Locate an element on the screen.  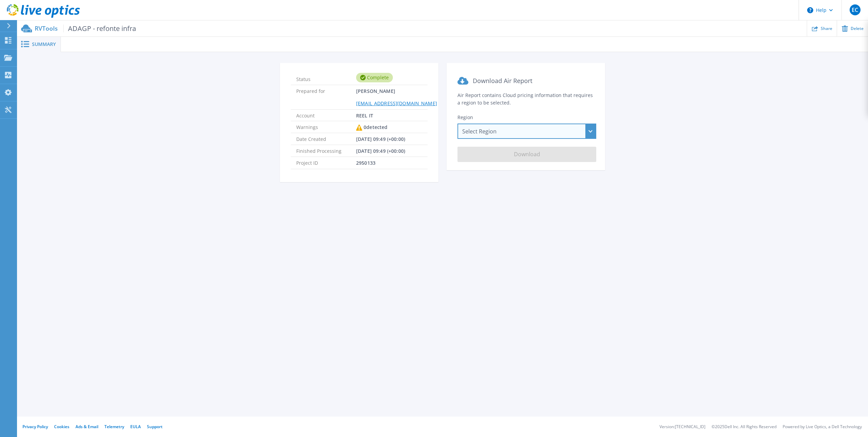
a: Ads & Email is located at coordinates (87, 427).